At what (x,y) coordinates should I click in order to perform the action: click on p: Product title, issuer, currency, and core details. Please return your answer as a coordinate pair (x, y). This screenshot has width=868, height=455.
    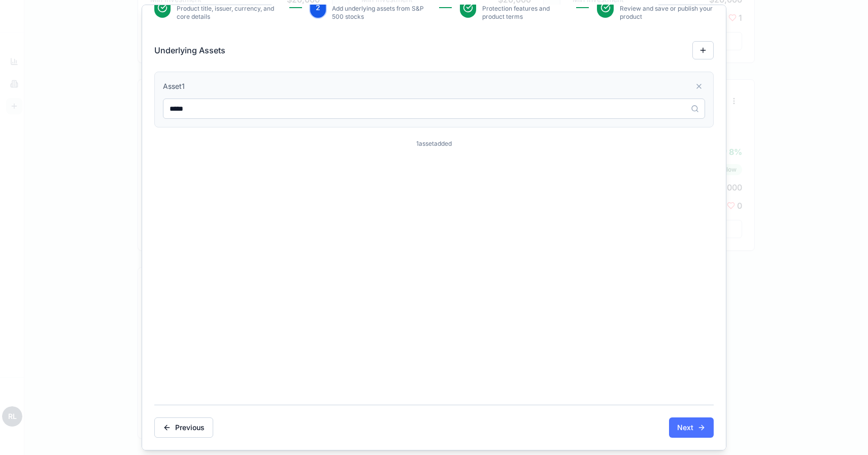
    Looking at the image, I should click on (229, 13).